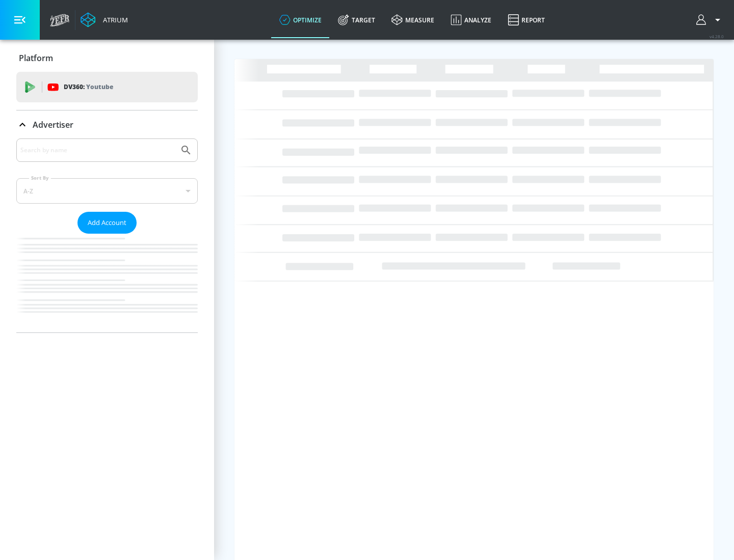  I want to click on nav: list of Advertiser, so click(107, 283).